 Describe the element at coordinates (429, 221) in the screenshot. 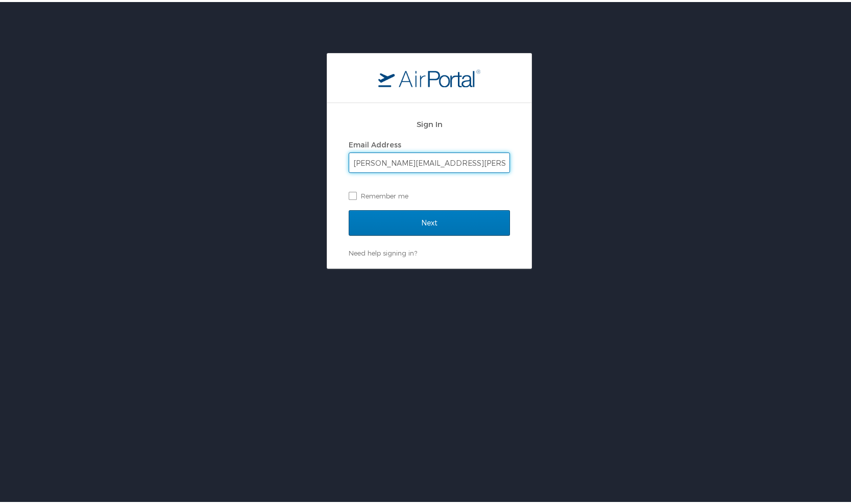

I see `input: Next` at that location.